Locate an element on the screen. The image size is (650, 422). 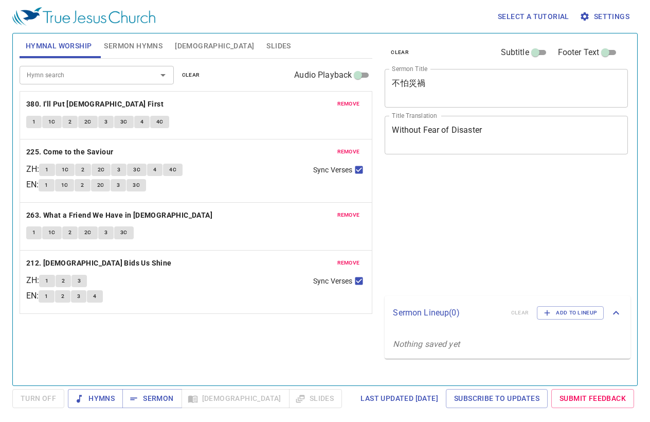
span: Submit Feedback is located at coordinates (592, 398).